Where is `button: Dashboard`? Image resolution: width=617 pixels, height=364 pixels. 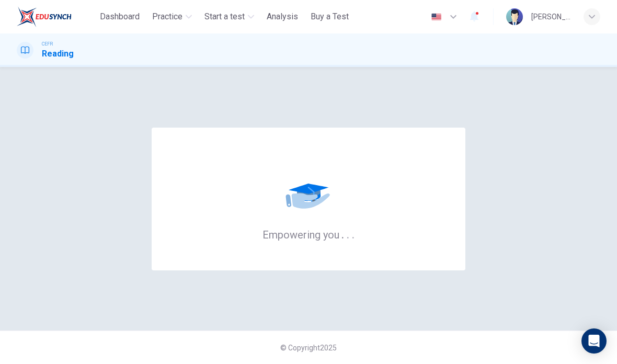
button: Dashboard is located at coordinates (120, 17).